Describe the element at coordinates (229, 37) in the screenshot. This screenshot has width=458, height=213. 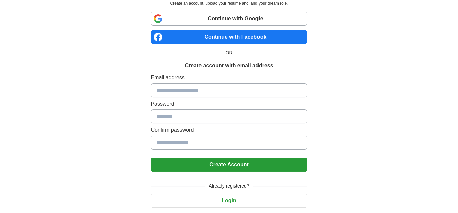
I see `a: Continue with Facebook` at that location.